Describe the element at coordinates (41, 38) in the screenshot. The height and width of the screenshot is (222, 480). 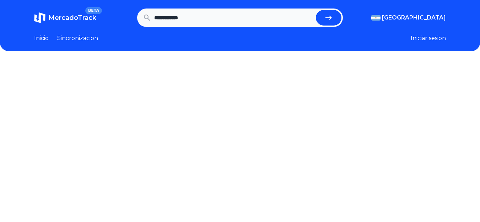
I see `a: Inicio` at that location.